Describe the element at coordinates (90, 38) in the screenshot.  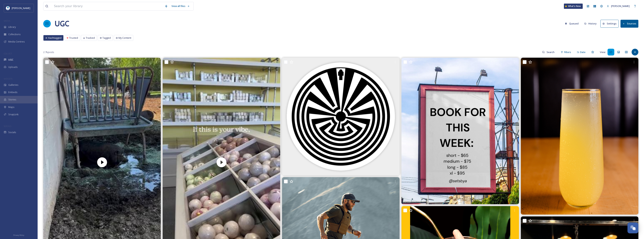
I see `span: Tracked` at that location.